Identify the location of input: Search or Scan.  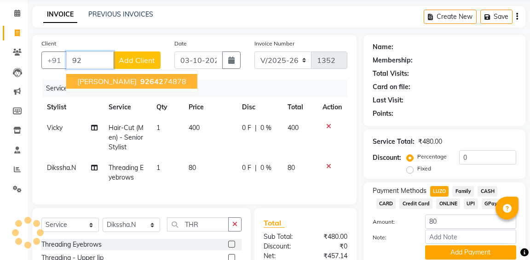
(198, 224).